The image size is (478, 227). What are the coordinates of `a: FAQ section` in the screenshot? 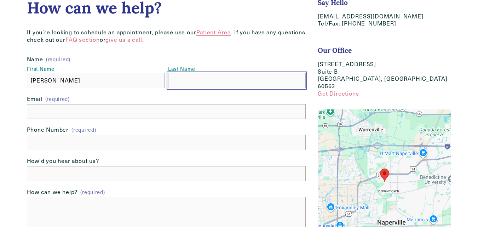 It's located at (82, 39).